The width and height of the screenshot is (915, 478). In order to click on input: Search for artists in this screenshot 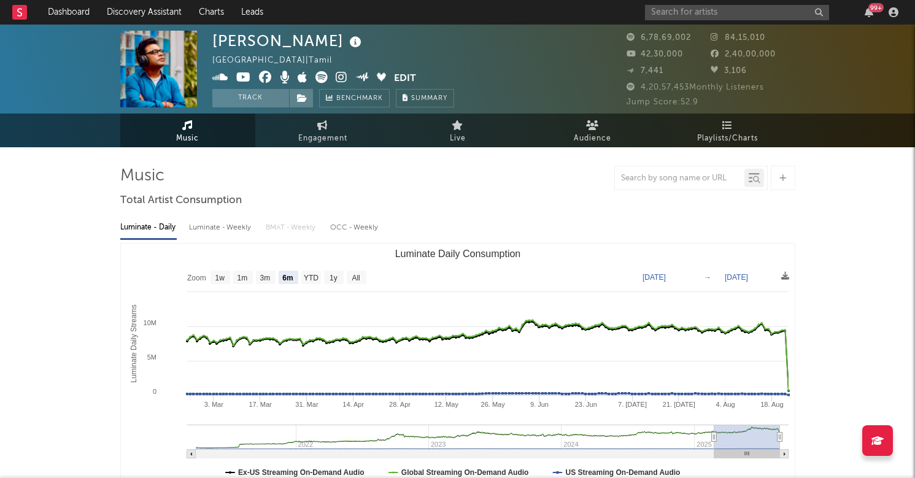, I will do `click(737, 12)`.